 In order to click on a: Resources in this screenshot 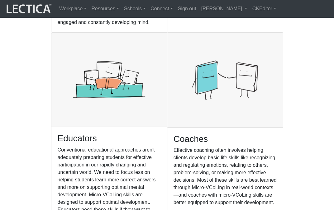, I will do `click(105, 9)`.